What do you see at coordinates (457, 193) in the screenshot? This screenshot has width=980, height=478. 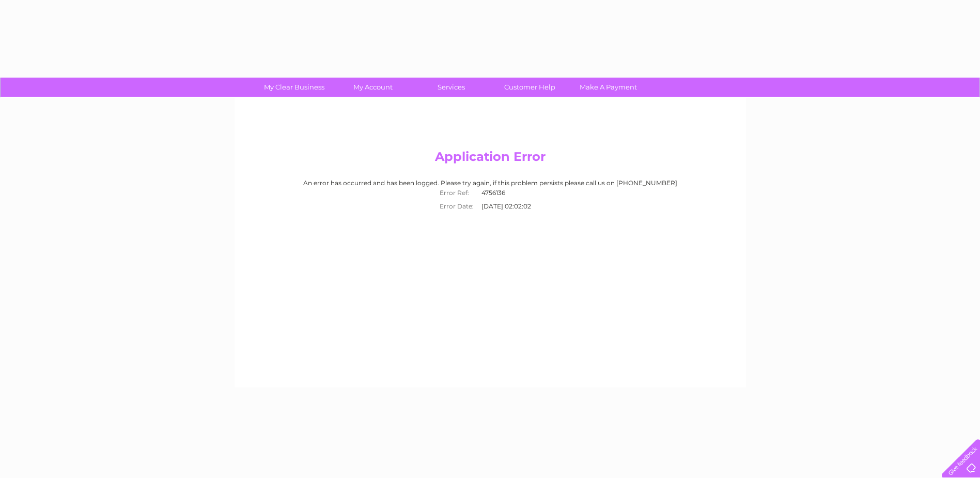 I see `th: Error Ref:` at bounding box center [457, 193].